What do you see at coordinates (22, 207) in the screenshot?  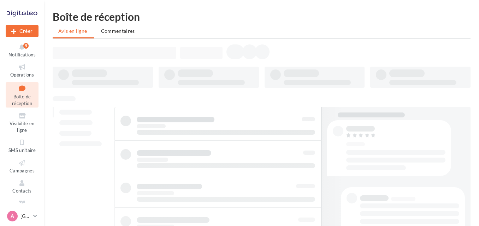 I see `a: Médiathèque` at bounding box center [22, 207].